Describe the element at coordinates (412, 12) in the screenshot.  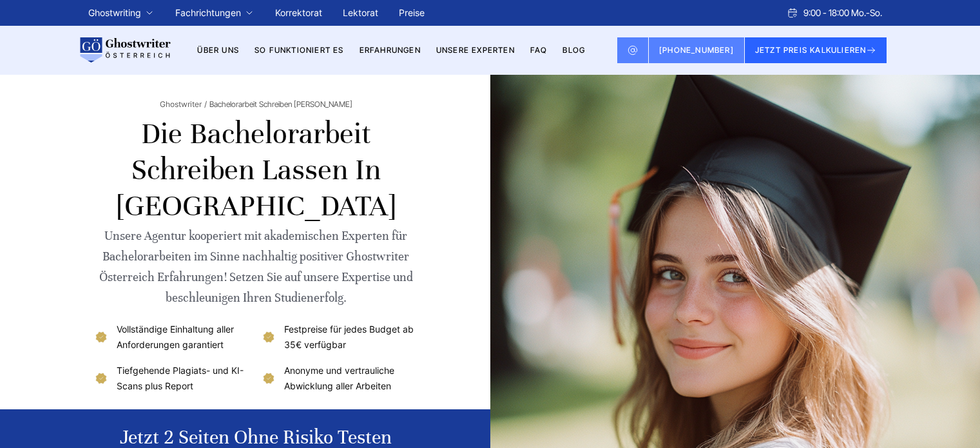
I see `a: Preise` at that location.